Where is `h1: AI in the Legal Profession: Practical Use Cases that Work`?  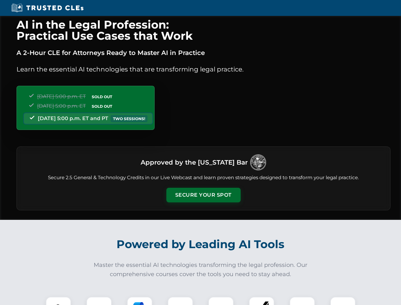 h1: AI in the Legal Profession: Practical Use Cases that Work is located at coordinates (204, 30).